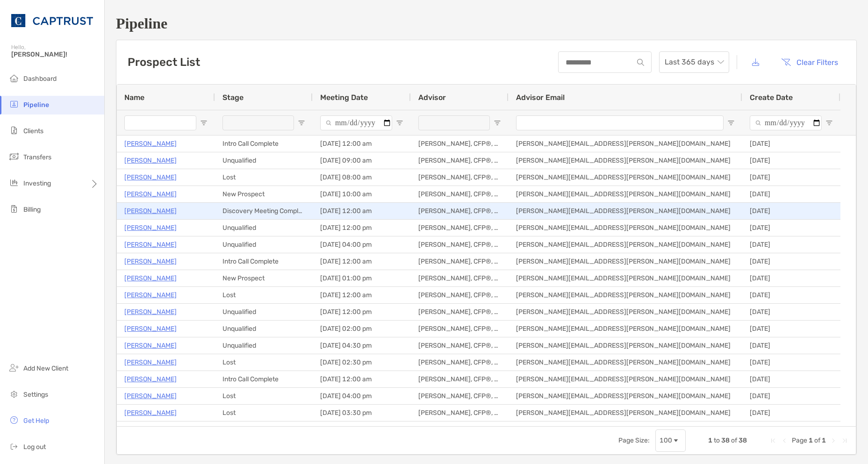 This screenshot has width=868, height=464. I want to click on div: Discovery Meeting Complete, so click(263, 211).